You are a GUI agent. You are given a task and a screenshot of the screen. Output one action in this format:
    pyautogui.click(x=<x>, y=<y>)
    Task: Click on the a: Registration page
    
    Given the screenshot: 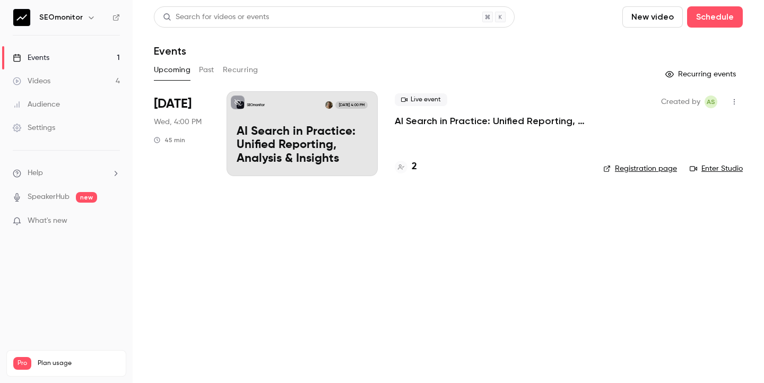 What is the action you would take?
    pyautogui.click(x=640, y=169)
    